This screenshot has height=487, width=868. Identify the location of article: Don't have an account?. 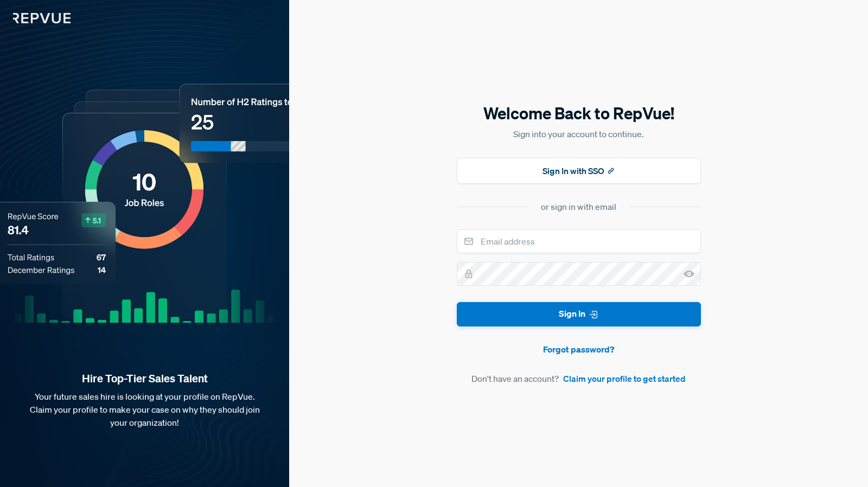
(579, 379).